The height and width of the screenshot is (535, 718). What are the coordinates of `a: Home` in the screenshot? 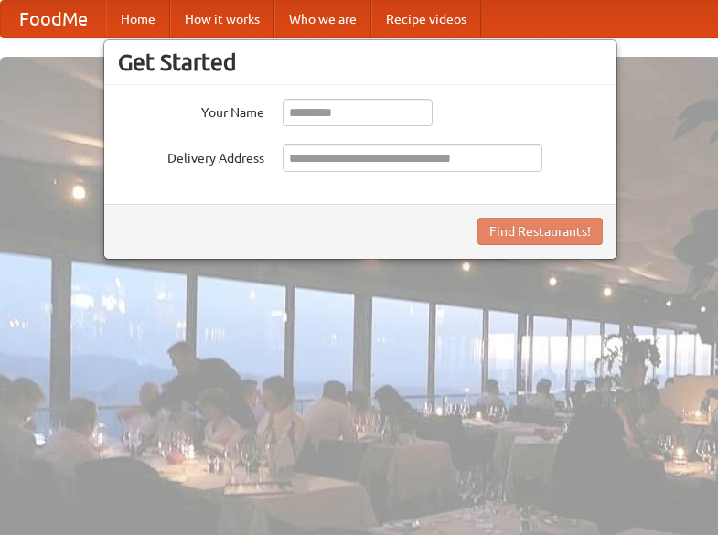 It's located at (138, 19).